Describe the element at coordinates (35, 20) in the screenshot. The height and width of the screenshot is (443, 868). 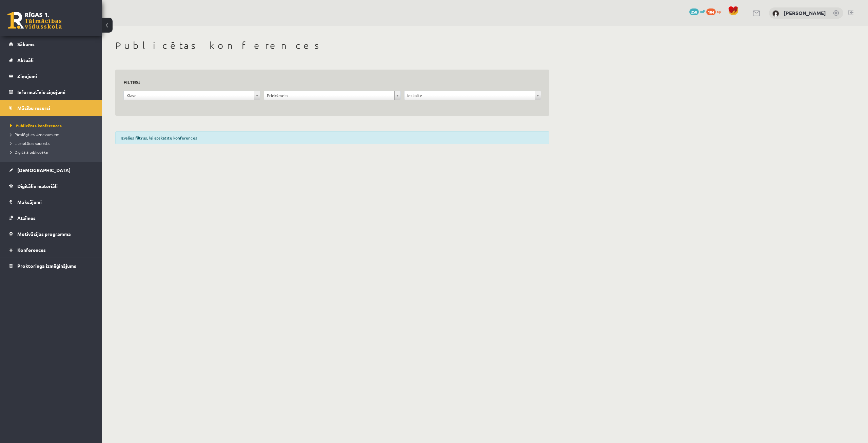
I see `a: Rīgas 1. Tālmācības vidusskola` at that location.